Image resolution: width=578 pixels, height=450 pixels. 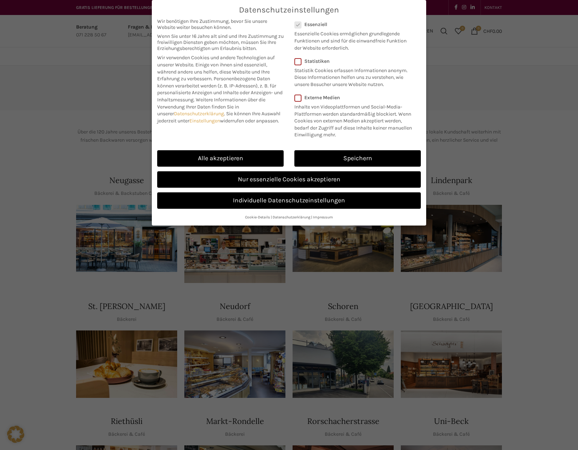 What do you see at coordinates (355, 97) in the screenshot?
I see `label: Externe Medien` at bounding box center [355, 97].